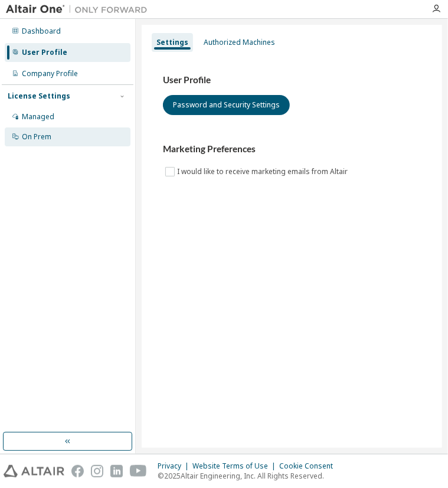 The image size is (448, 488). What do you see at coordinates (309, 466) in the screenshot?
I see `div: Cookie Consent` at bounding box center [309, 466].